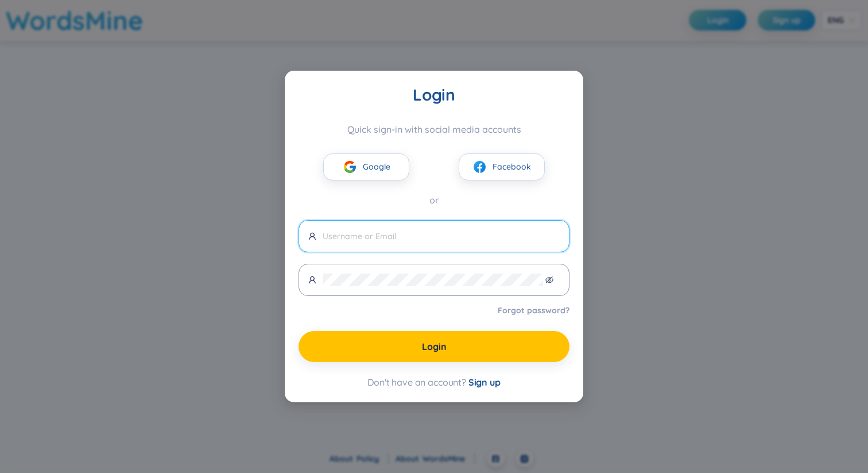 Image resolution: width=868 pixels, height=473 pixels. What do you see at coordinates (502, 167) in the screenshot?
I see `button: facebookFacebook` at bounding box center [502, 167].